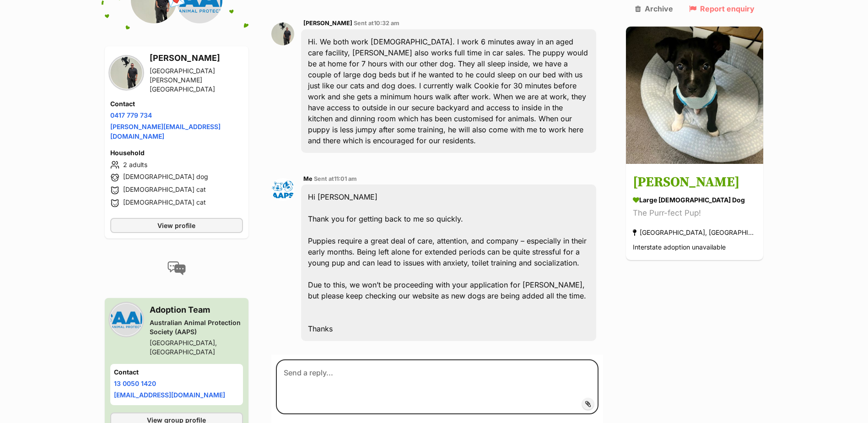 The height and width of the screenshot is (423, 868). Describe the element at coordinates (176, 153) in the screenshot. I see `h4: Household` at that location.